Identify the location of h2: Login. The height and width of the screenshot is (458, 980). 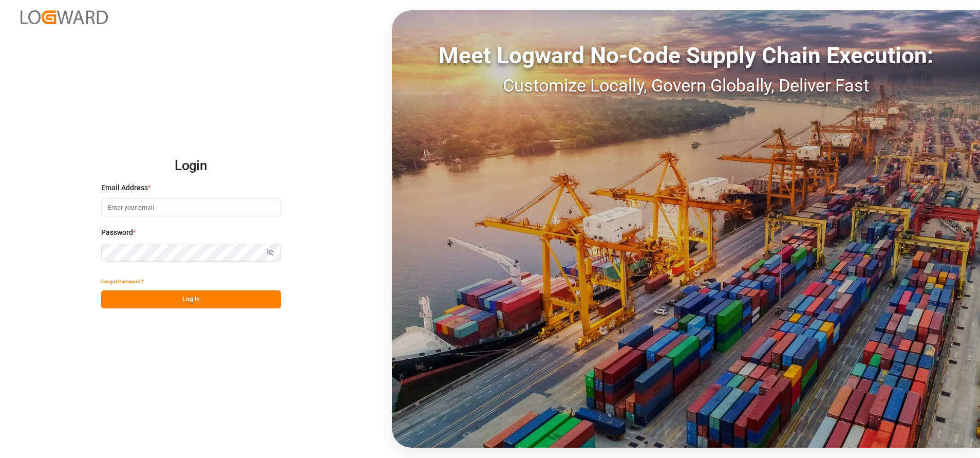
(191, 166).